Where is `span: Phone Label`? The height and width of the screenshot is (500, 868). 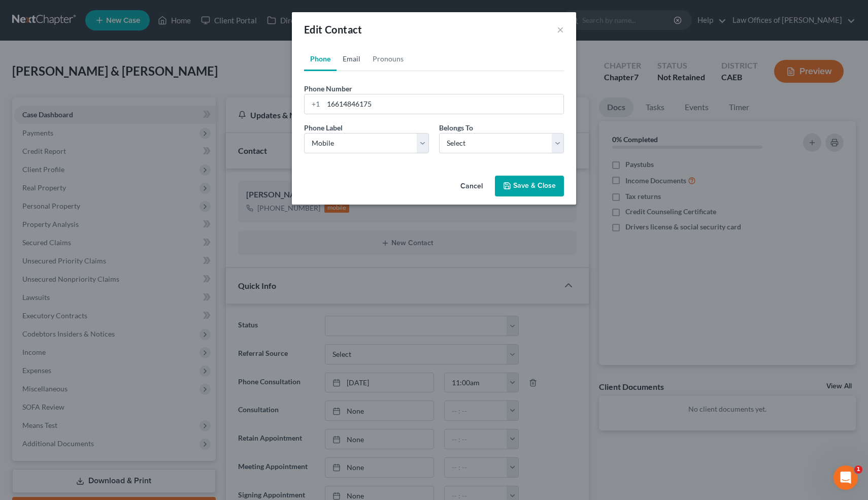 span: Phone Label is located at coordinates (324, 128).